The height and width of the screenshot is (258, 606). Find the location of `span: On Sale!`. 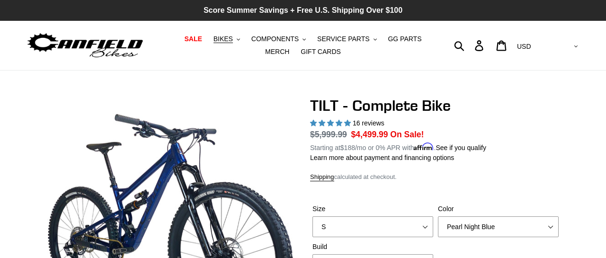

span: On Sale! is located at coordinates (407, 134).